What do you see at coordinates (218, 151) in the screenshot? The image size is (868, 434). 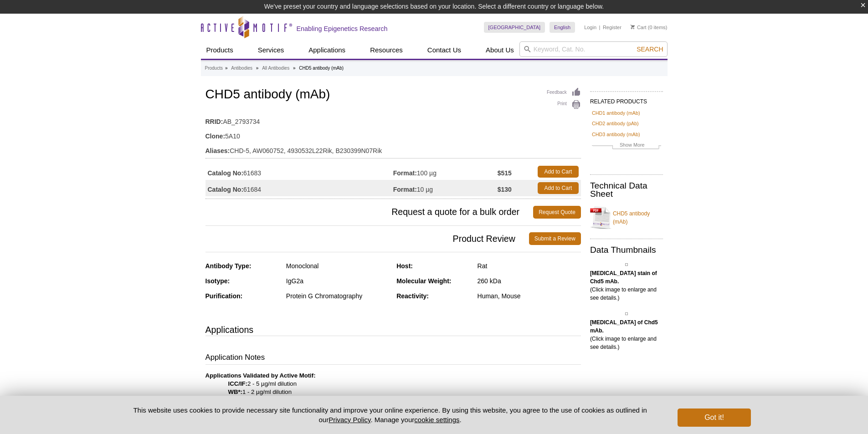 I see `strong: Aliases:` at bounding box center [218, 151].